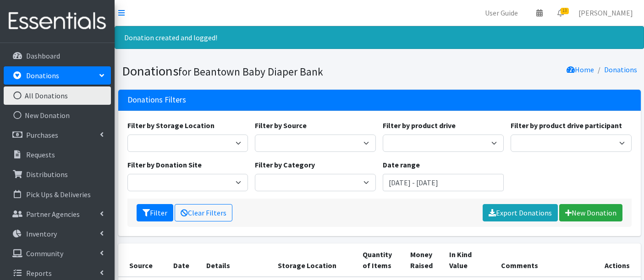 The image size is (644, 280). I want to click on a: 13, so click(561, 13).